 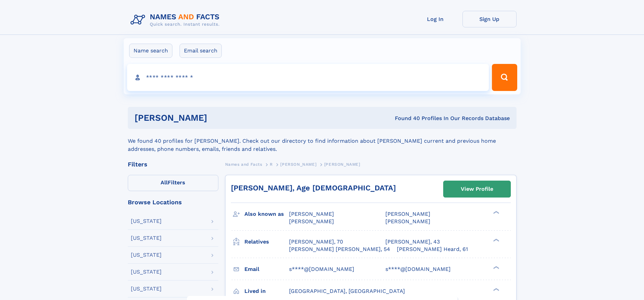 I want to click on label: Name search, so click(x=151, y=51).